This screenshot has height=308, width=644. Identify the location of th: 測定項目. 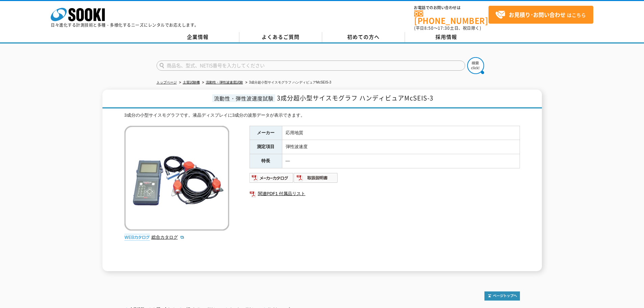
(266, 148).